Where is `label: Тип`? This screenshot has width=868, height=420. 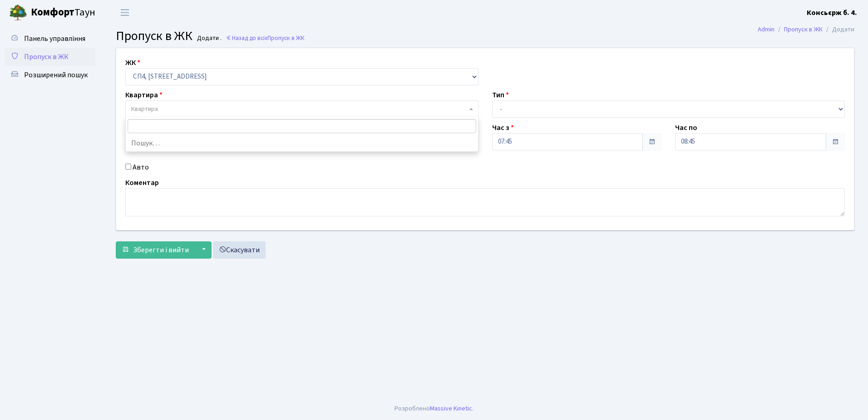
label: Тип is located at coordinates (500, 95).